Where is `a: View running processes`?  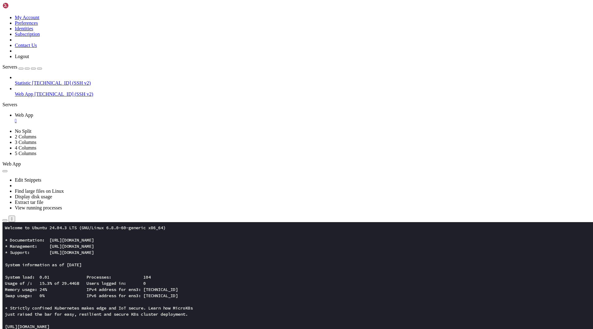
a: View running processes is located at coordinates (38, 208).